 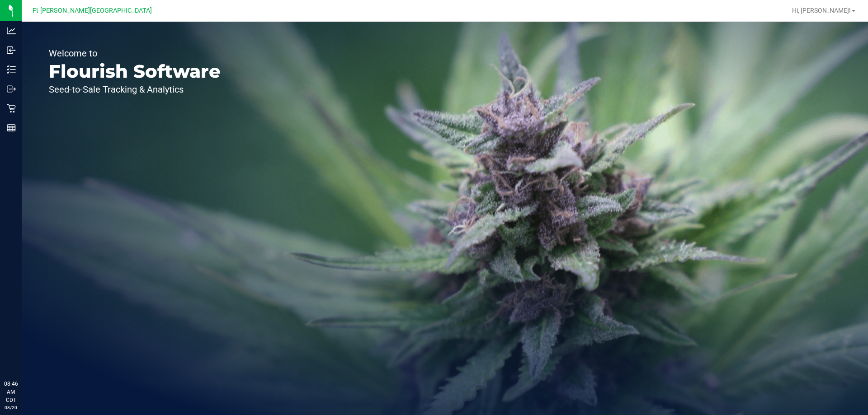 What do you see at coordinates (11, 70) in the screenshot?
I see `inline-svg: Inventory` at bounding box center [11, 70].